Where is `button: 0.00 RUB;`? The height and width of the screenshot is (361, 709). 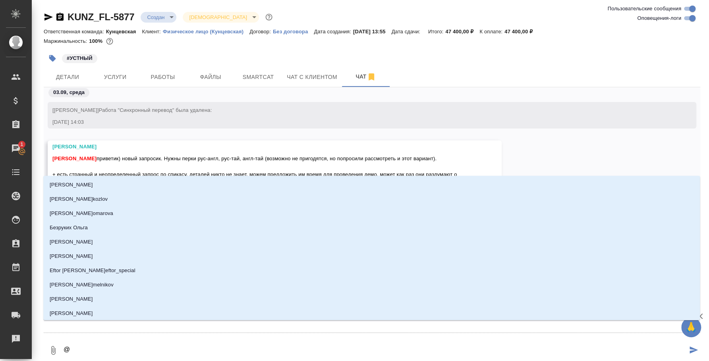 button: 0.00 RUB; is located at coordinates (110, 41).